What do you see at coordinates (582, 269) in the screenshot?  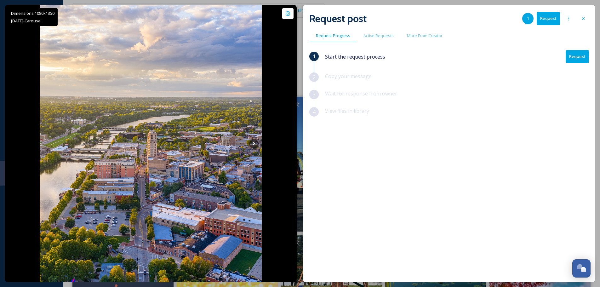 I see `button: Open Chat` at bounding box center [582, 269].